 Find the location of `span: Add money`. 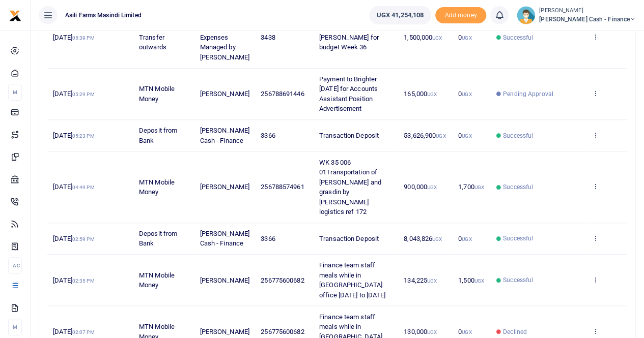

span: Add money is located at coordinates (460, 15).